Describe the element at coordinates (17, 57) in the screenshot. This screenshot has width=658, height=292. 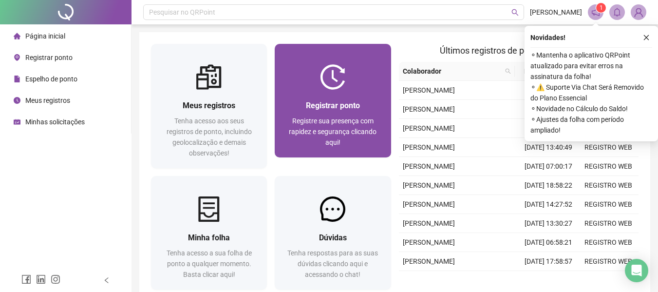
I see `span: environment` at that location.